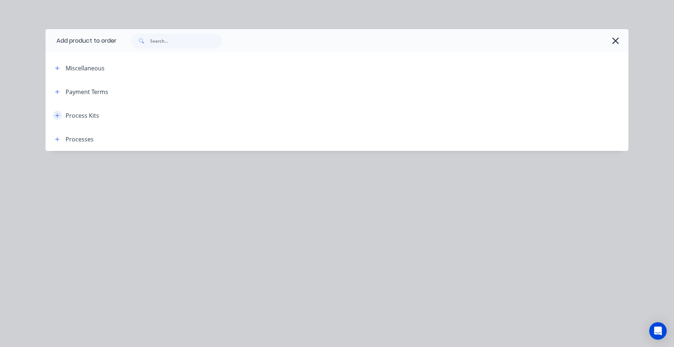  I want to click on div: Add product to order, so click(81, 41).